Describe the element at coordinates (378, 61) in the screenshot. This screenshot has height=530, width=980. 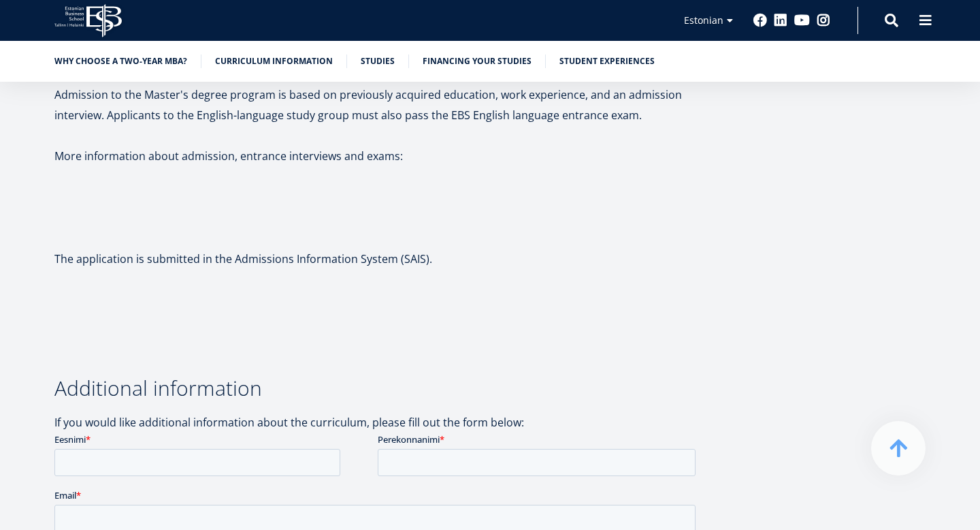
I see `a: Studies` at that location.